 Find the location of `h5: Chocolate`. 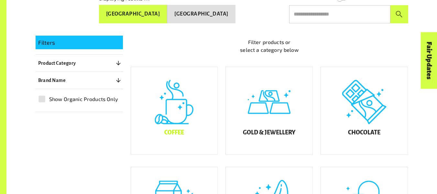

h5: Chocolate is located at coordinates (364, 133).